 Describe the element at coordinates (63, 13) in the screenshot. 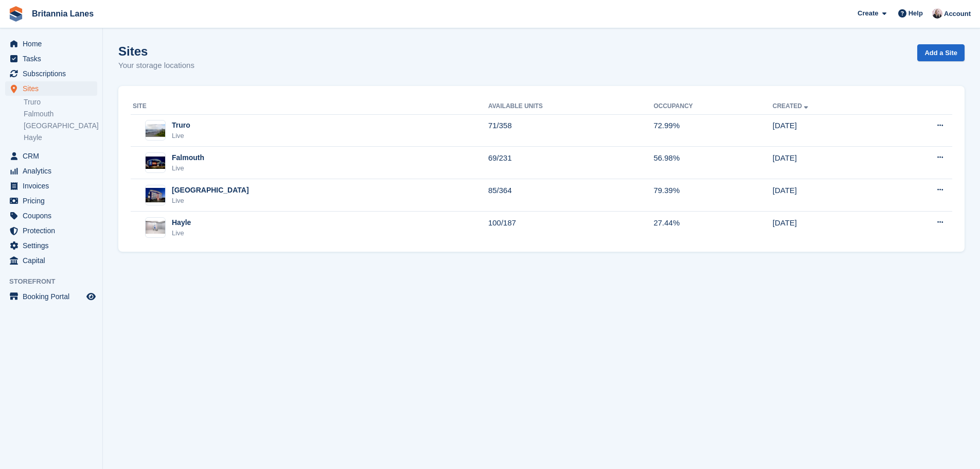

I see `a: Britannia Lanes` at that location.